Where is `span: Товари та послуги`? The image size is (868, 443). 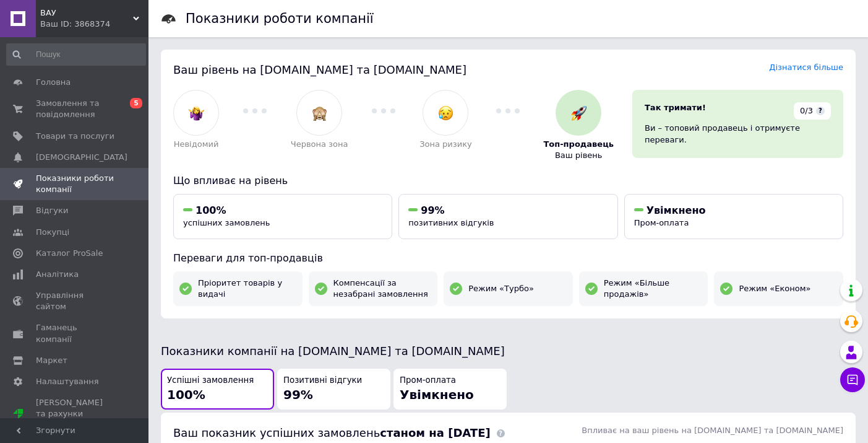
span: Товари та послуги is located at coordinates (75, 136).